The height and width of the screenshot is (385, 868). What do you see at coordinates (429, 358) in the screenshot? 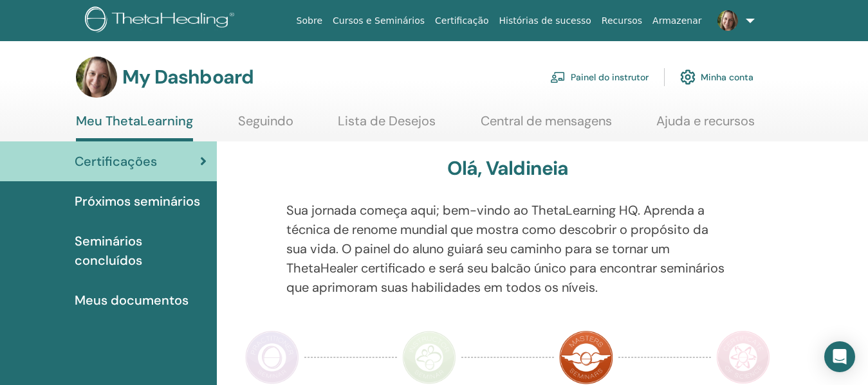
I see `img: Instructor` at bounding box center [429, 358].